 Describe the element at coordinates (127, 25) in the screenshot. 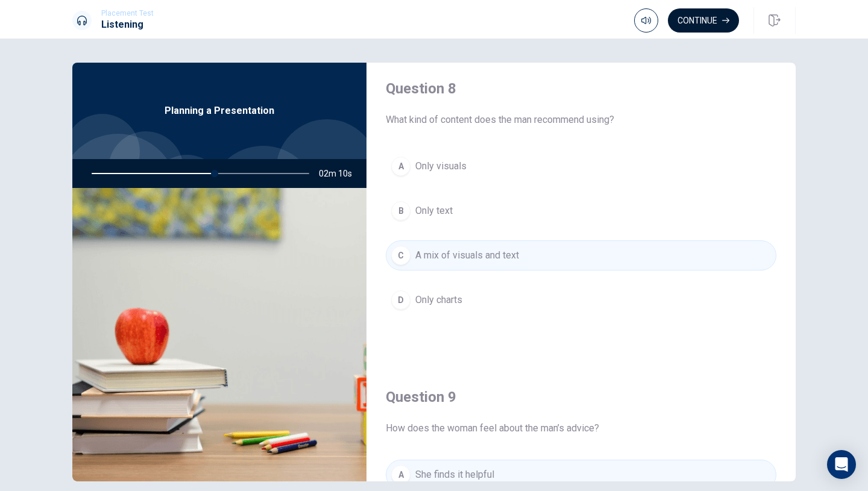

I see `h1: Listening` at that location.